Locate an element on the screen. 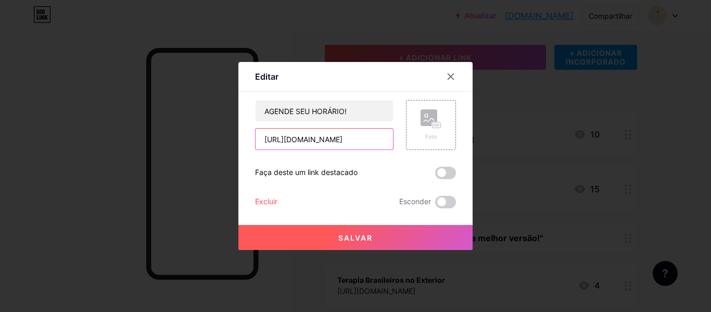 This screenshot has height=312, width=711. font: Faça deste um link destacado is located at coordinates (306, 172).